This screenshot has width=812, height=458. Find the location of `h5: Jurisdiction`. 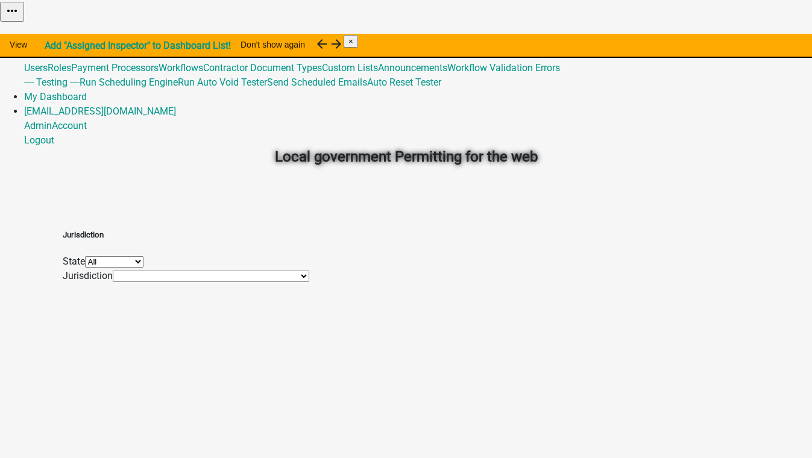

h5: Jurisdiction is located at coordinates (186, 235).